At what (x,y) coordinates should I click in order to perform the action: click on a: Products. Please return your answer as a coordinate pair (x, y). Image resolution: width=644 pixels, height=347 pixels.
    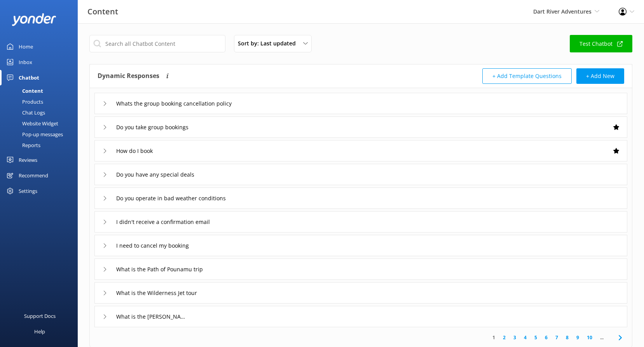
    Looking at the image, I should click on (41, 102).